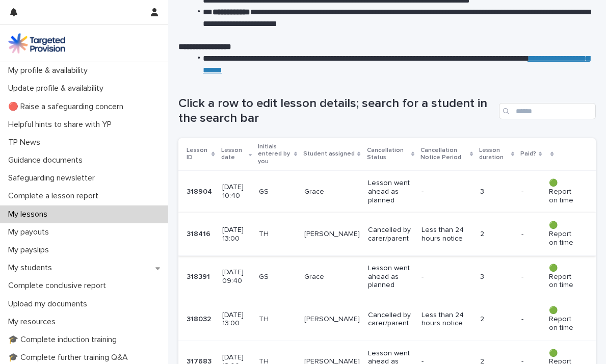 This screenshot has height=364, width=606. What do you see at coordinates (494, 154) in the screenshot?
I see `p: Lesson duration` at bounding box center [494, 154].